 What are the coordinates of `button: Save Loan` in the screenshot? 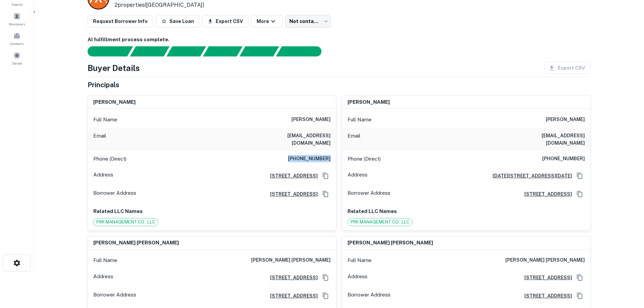 It's located at (177, 21).